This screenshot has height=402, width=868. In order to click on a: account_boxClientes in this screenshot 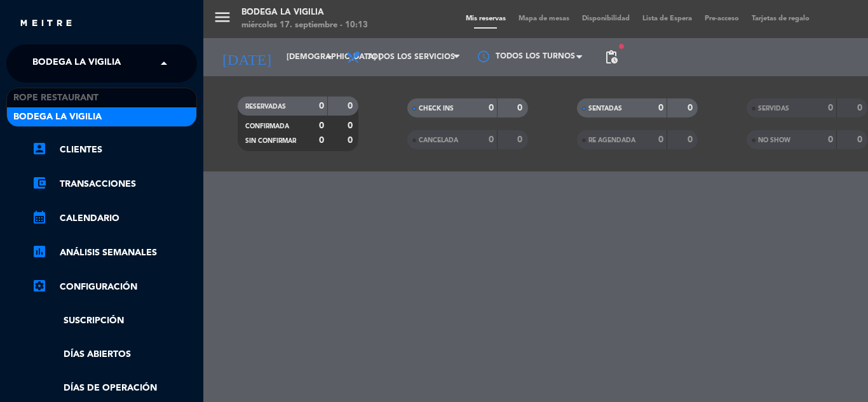, I will do `click(114, 150)`.